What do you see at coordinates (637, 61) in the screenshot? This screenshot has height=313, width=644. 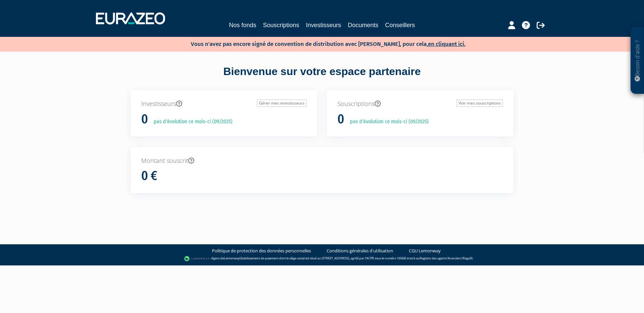 I see `p: Besoin d'aide ?` at bounding box center [637, 61].